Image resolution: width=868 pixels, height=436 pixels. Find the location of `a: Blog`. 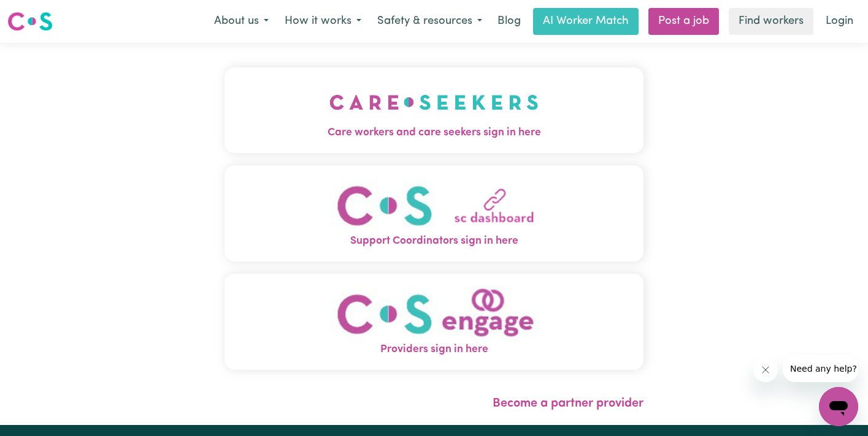

a: Blog is located at coordinates (509, 21).